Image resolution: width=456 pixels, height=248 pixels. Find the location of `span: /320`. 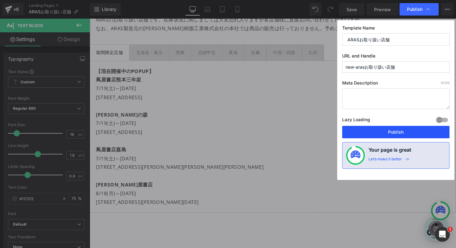

span: /320 is located at coordinates (445, 83).